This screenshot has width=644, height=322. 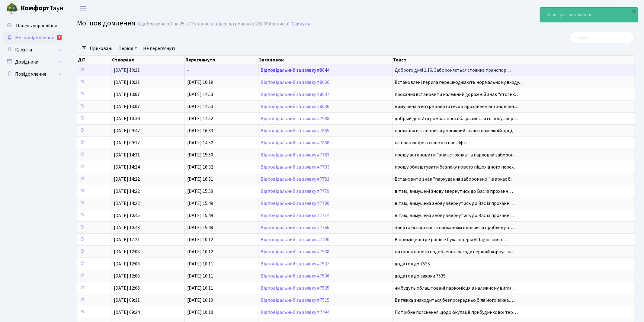 What do you see at coordinates (295, 191) in the screenshot?
I see `a: Відповідальний за заявку #7779` at bounding box center [295, 191].